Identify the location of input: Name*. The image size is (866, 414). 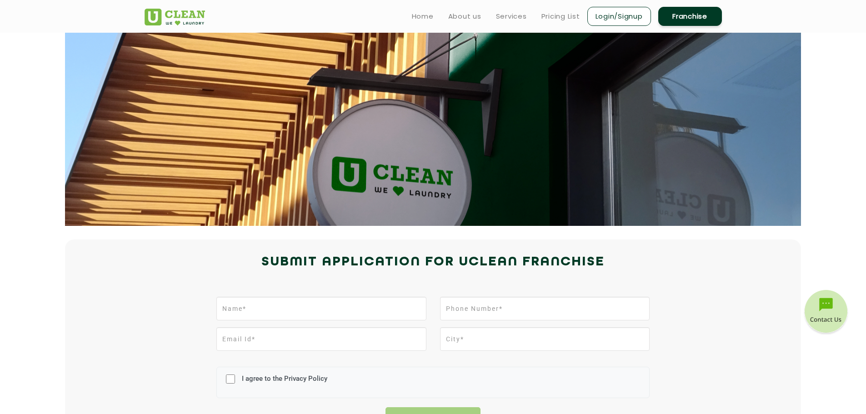
(321, 309).